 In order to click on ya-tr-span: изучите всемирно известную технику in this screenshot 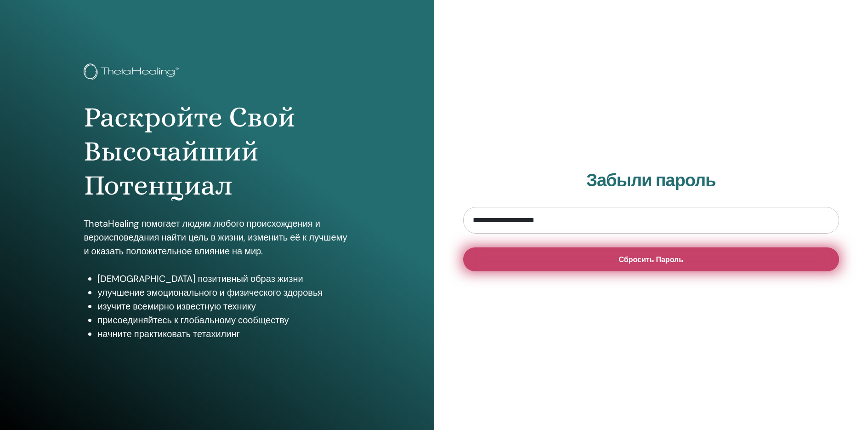, I will do `click(177, 306)`.